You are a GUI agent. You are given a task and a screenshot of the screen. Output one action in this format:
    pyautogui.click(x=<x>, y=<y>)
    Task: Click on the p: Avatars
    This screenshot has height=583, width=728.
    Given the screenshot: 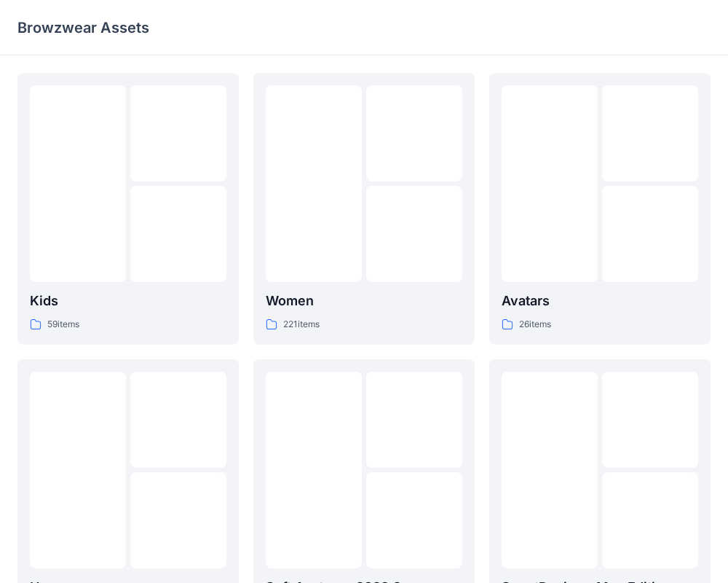 What is the action you would take?
    pyautogui.click(x=600, y=301)
    